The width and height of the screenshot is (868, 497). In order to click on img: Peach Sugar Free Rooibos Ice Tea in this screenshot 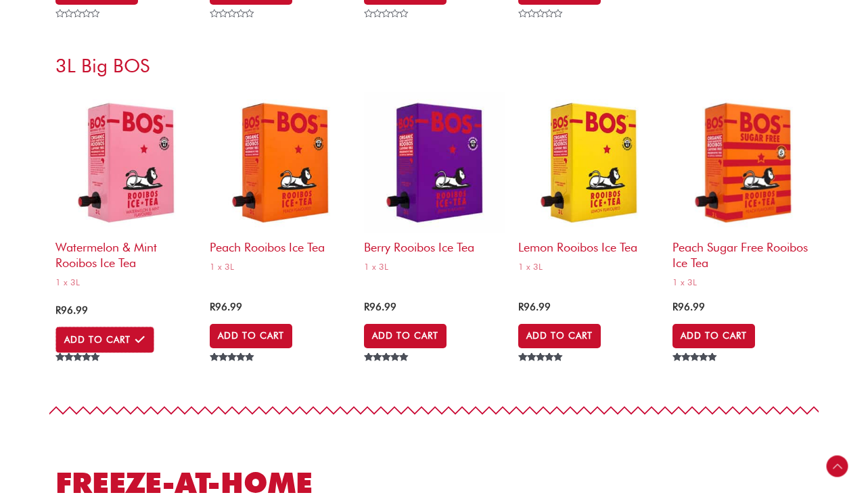, I will do `click(743, 162)`.